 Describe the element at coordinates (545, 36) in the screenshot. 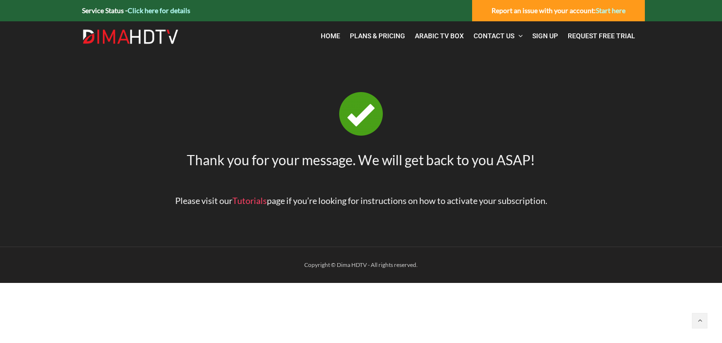

I see `a: Sign Up` at that location.